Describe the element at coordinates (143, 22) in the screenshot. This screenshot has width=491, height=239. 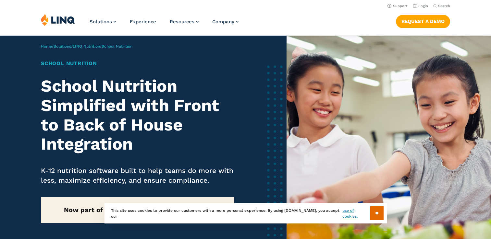
I see `span: Experience` at that location.